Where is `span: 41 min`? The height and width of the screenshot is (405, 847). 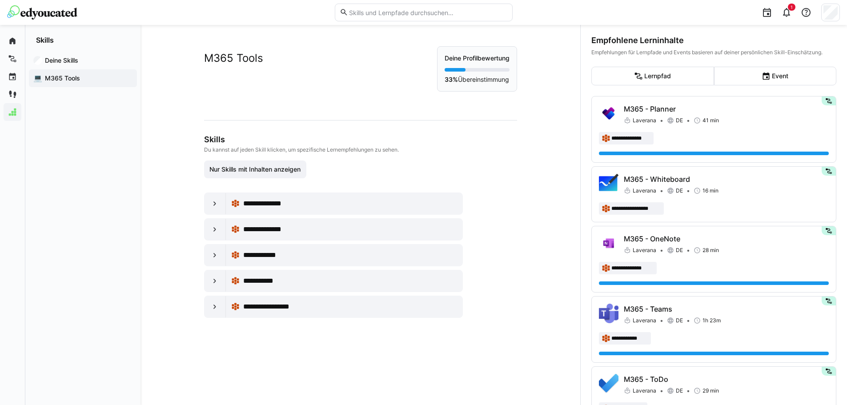
span: 41 min is located at coordinates (711, 121).